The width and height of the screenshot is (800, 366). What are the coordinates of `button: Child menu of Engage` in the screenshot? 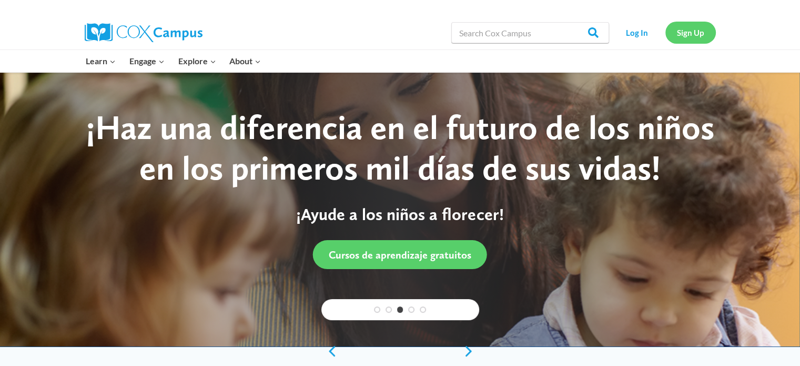 It's located at (147, 61).